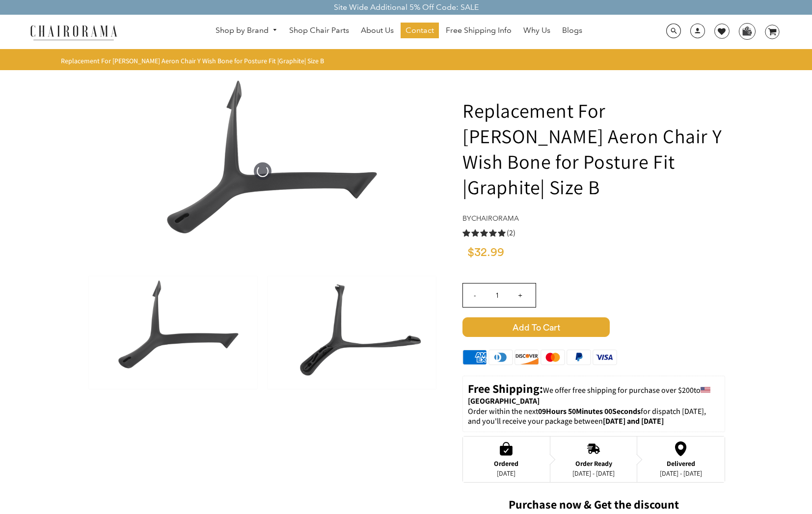 This screenshot has width=812, height=514. Describe the element at coordinates (377, 30) in the screenshot. I see `span: About Us` at that location.